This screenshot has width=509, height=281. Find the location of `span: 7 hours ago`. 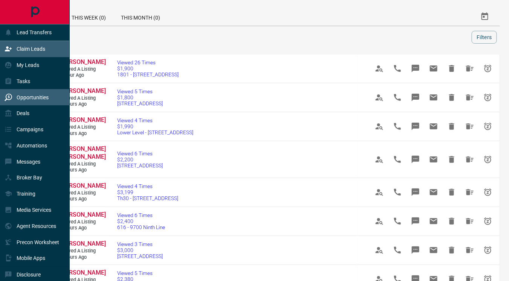

span: 7 hours ago is located at coordinates (83, 170).